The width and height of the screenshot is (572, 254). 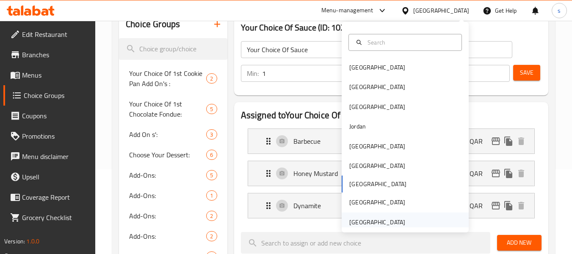 I want to click on a: Grocery Checklist, so click(x=50, y=217).